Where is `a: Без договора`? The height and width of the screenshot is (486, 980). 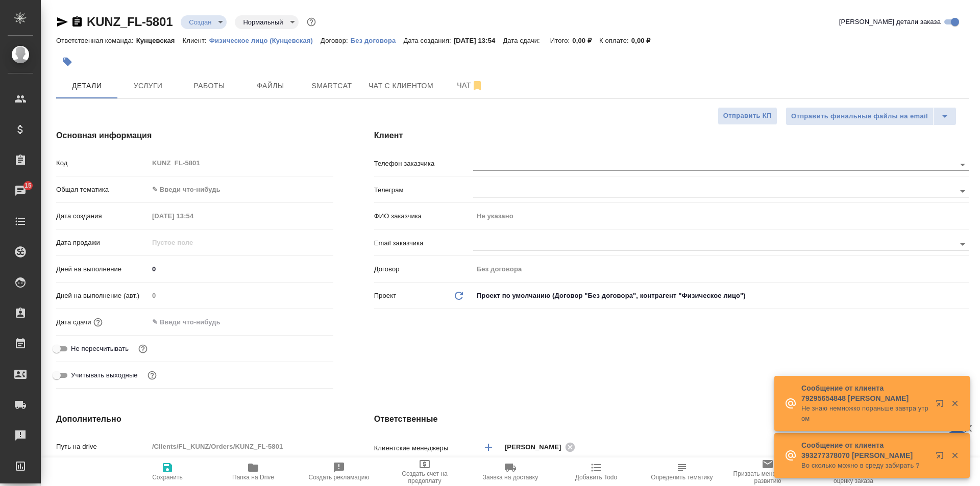
a: Без договора is located at coordinates (377, 40).